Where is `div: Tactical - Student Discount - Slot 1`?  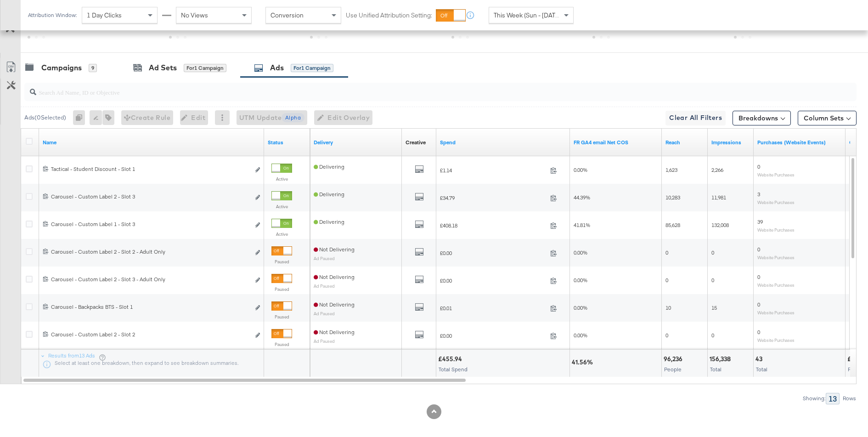 div: Tactical - Student Discount - Slot 1 is located at coordinates (150, 169).